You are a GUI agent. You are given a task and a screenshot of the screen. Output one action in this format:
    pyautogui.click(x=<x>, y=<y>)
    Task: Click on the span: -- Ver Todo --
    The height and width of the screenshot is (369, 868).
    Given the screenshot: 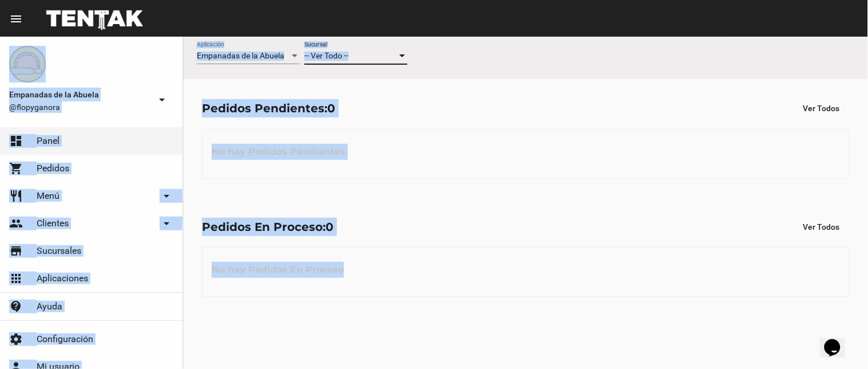 What is the action you would take?
    pyautogui.click(x=326, y=56)
    